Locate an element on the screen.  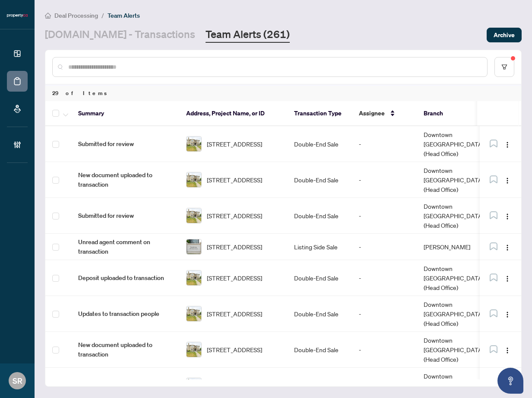
img: logo is located at coordinates (17, 15).